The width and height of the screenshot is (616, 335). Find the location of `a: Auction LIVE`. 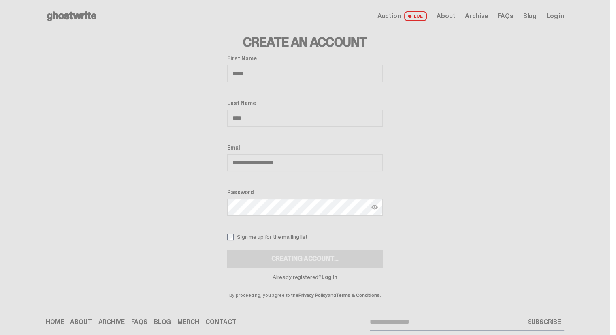

a: Auction LIVE is located at coordinates (402, 16).